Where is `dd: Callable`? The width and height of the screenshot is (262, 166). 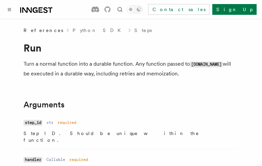 dd: Callable is located at coordinates (56, 159).